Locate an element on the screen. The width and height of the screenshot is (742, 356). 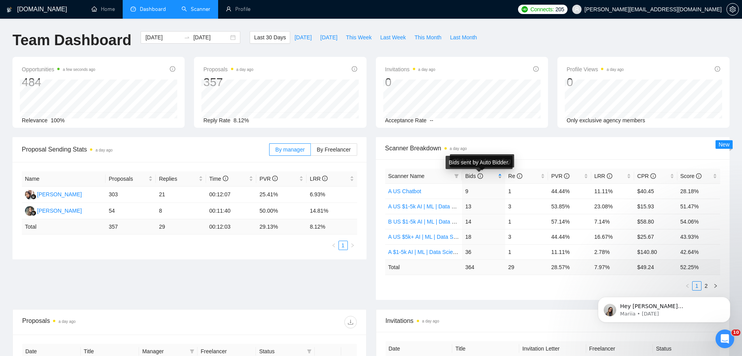
span: Profile Views is located at coordinates (595, 69).